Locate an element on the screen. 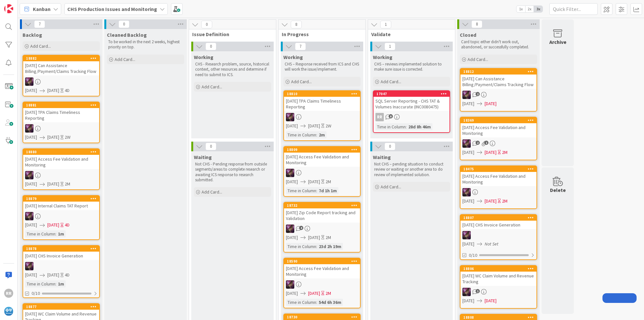  i: Not Set is located at coordinates (491, 244).